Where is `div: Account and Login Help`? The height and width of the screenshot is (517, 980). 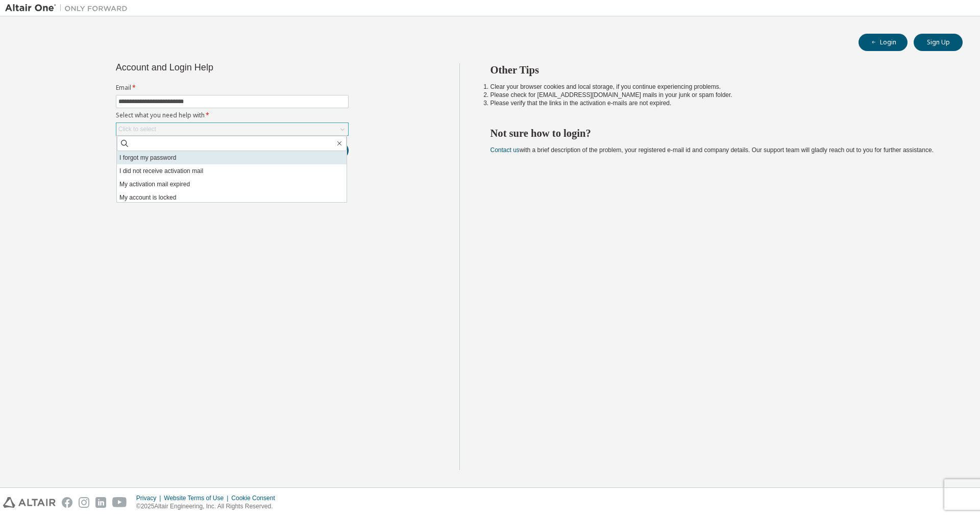
div: Account and Login Help is located at coordinates (209, 68).